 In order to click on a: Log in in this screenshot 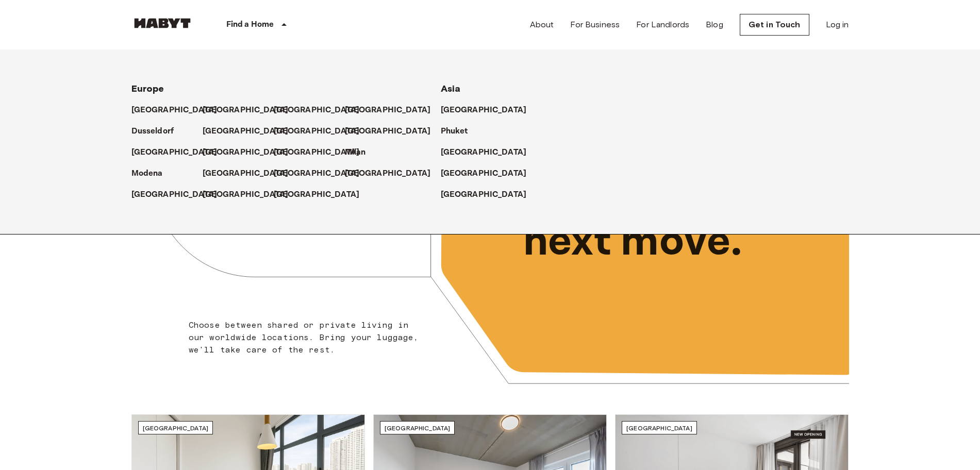, I will do `click(837, 25)`.